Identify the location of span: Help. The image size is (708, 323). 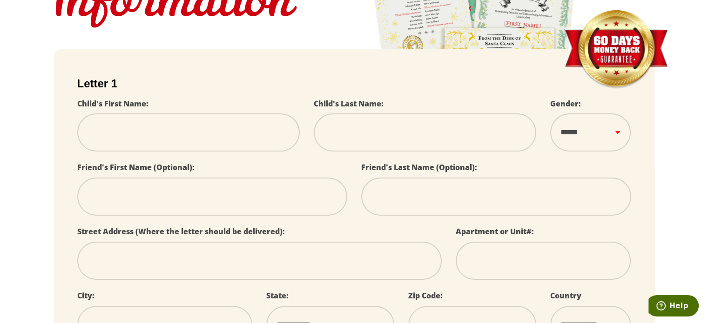
(30, 11).